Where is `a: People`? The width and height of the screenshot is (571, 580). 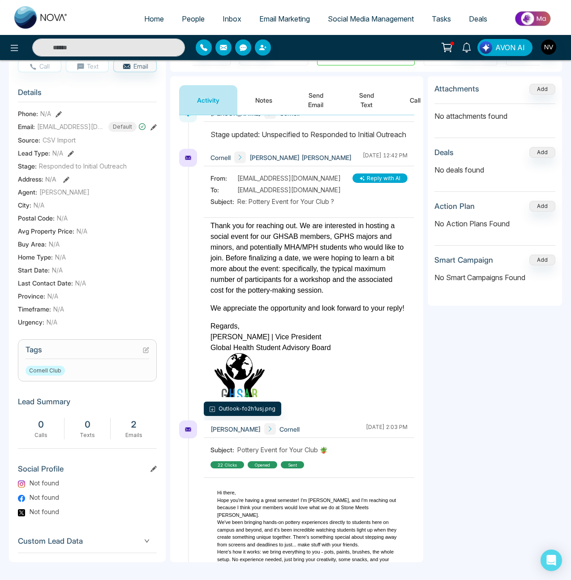 a: People is located at coordinates (193, 19).